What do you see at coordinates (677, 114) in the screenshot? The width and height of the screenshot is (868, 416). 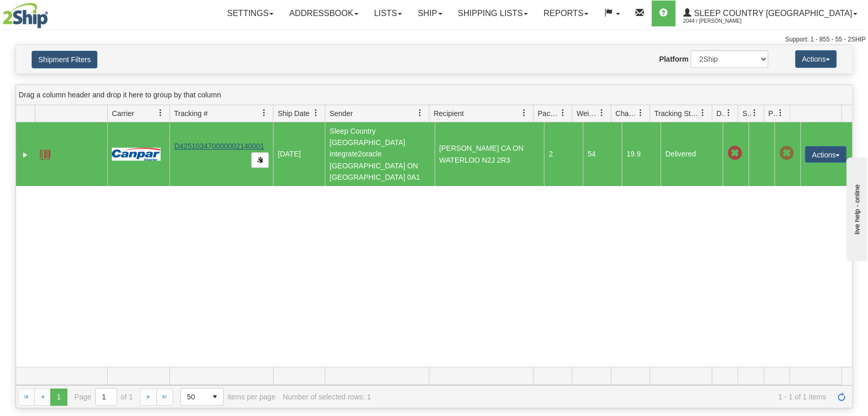 I see `span: Tracking Status` at bounding box center [677, 114].